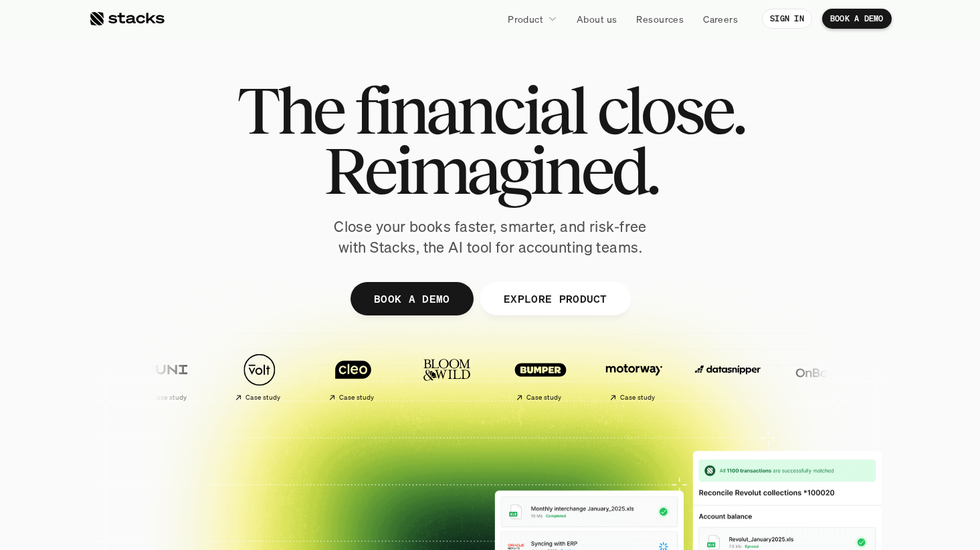 Image resolution: width=980 pixels, height=550 pixels. I want to click on a: Resources, so click(660, 19).